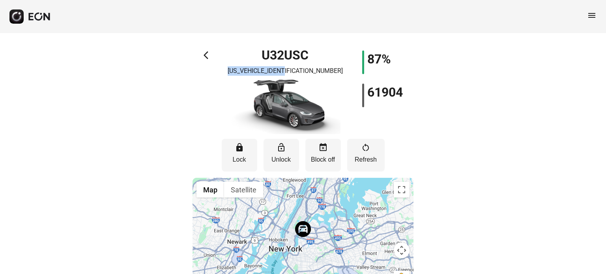 The height and width of the screenshot is (274, 606). What do you see at coordinates (285, 107) in the screenshot?
I see `img: car` at bounding box center [285, 107].